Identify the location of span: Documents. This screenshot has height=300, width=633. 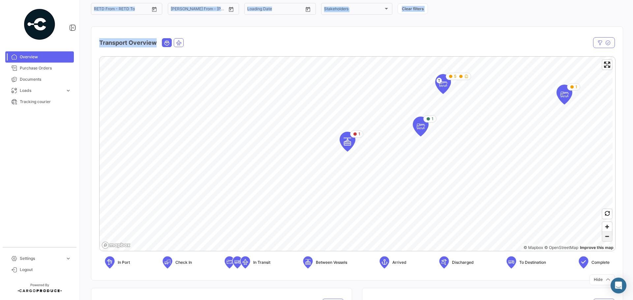
(45, 79).